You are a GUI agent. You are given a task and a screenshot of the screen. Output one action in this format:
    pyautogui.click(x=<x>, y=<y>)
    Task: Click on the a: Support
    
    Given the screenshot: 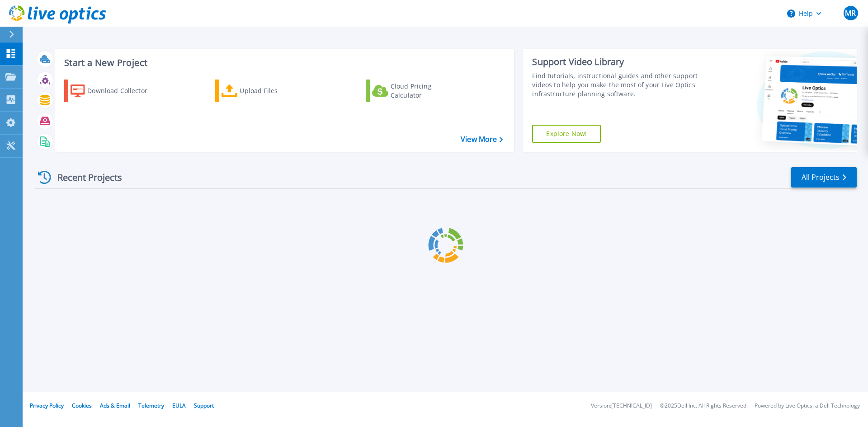 What is the action you would take?
    pyautogui.click(x=204, y=405)
    